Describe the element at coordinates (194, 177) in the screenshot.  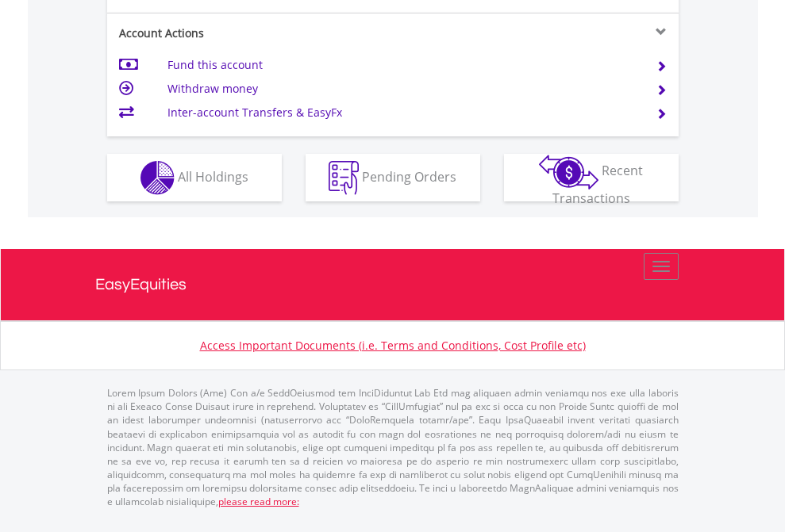
I see `button: All Holdings` at that location.